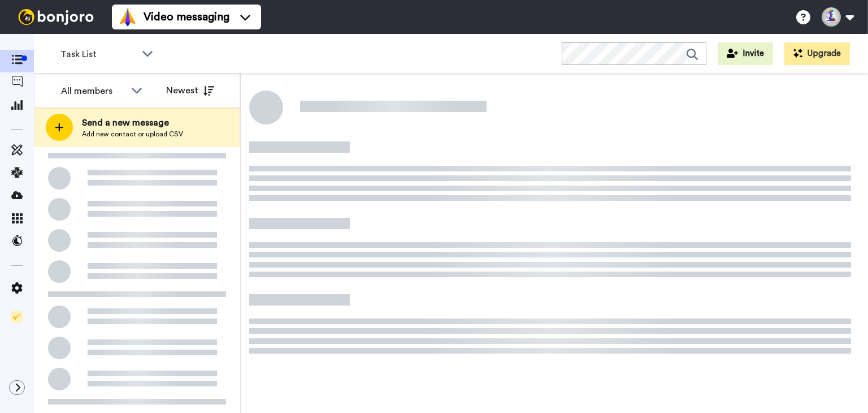 The height and width of the screenshot is (413, 868). I want to click on img: Checklist.svg, so click(17, 317).